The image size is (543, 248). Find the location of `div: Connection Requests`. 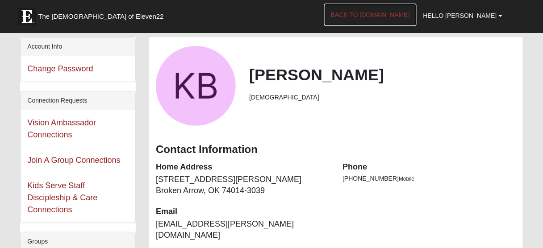

div: Connection Requests is located at coordinates (78, 101).